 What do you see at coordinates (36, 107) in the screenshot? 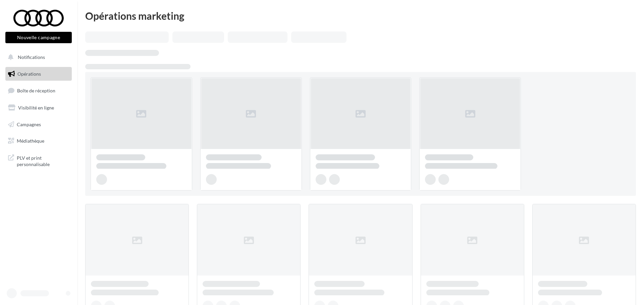
I see `span: Visibilité en ligne` at bounding box center [36, 107].